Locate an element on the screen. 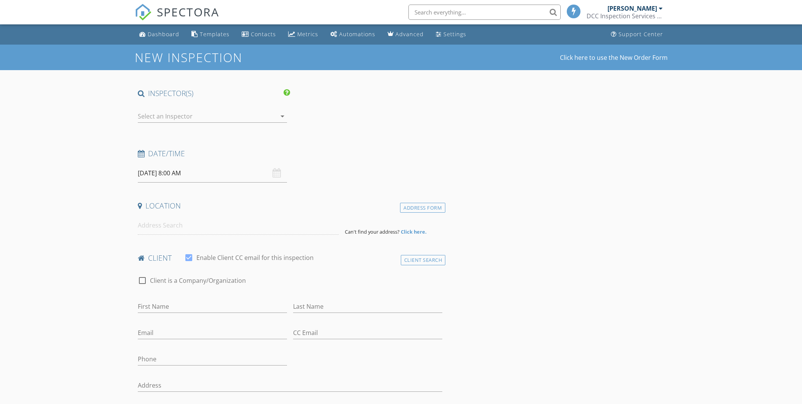  div: Client Search is located at coordinates (423, 260).